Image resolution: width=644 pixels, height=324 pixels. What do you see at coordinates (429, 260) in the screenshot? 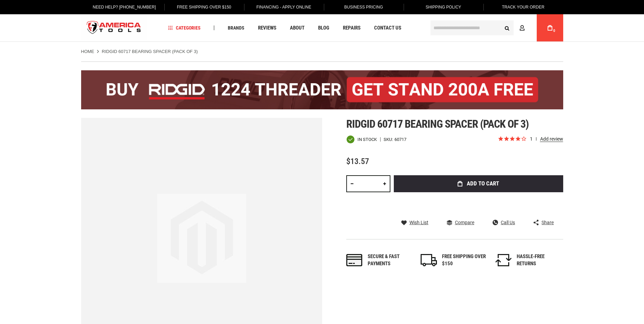
I see `img: shipping` at bounding box center [429, 260].